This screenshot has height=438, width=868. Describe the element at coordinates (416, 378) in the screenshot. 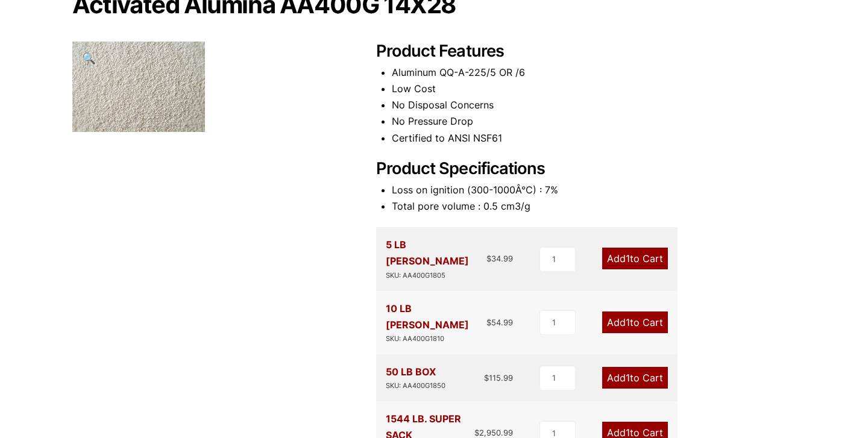

I see `div: 50 LB BOX` at that location.